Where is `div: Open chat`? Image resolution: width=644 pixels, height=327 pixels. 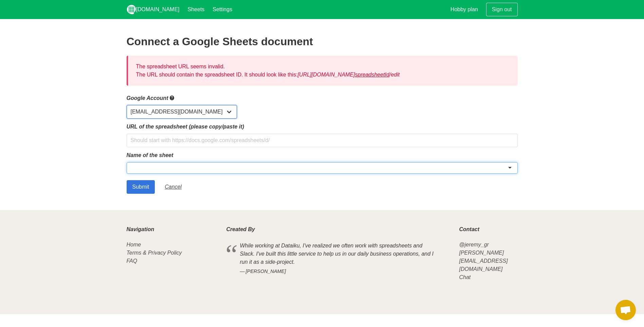 div: Open chat is located at coordinates (626, 310).